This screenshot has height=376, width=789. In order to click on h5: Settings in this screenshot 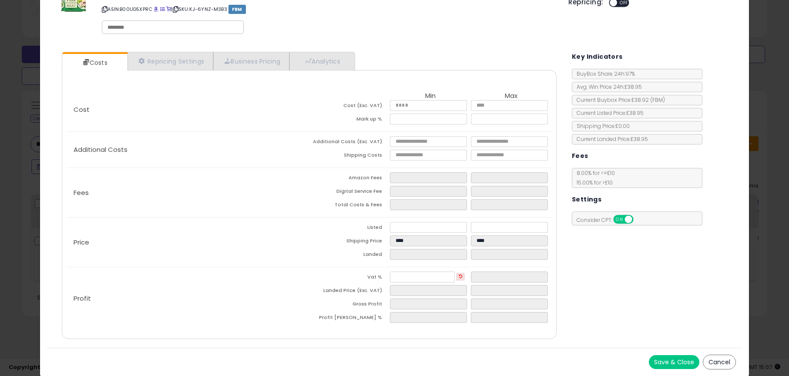, I will do `click(587, 199)`.